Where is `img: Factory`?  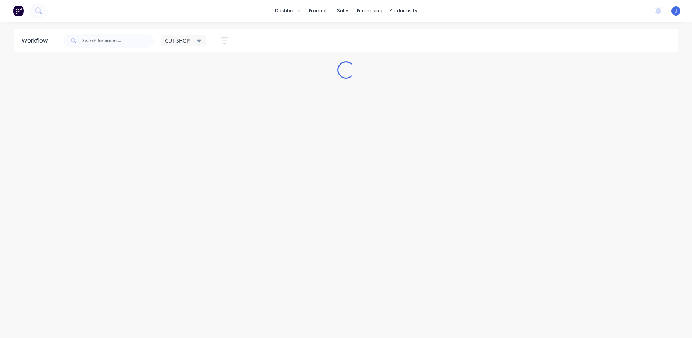
img: Factory is located at coordinates (18, 11).